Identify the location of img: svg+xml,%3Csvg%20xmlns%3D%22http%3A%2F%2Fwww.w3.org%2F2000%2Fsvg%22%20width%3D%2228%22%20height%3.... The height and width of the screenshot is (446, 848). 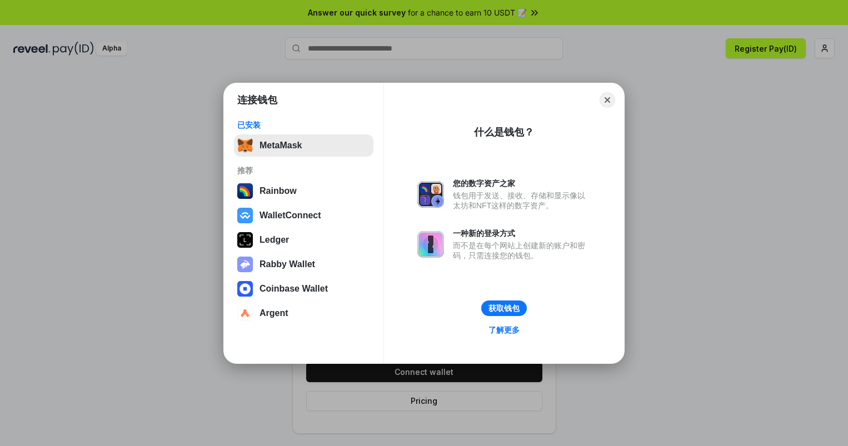
(245, 240).